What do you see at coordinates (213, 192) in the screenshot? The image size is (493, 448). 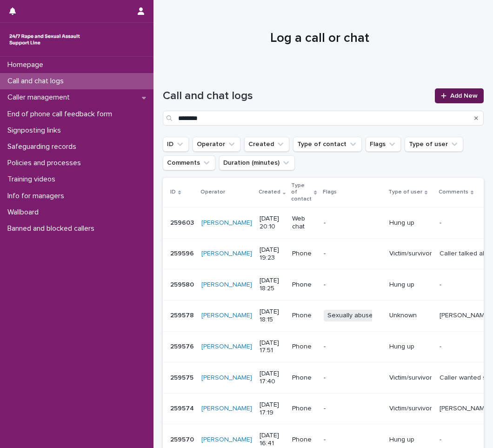 I see `p: Operator` at bounding box center [213, 192].